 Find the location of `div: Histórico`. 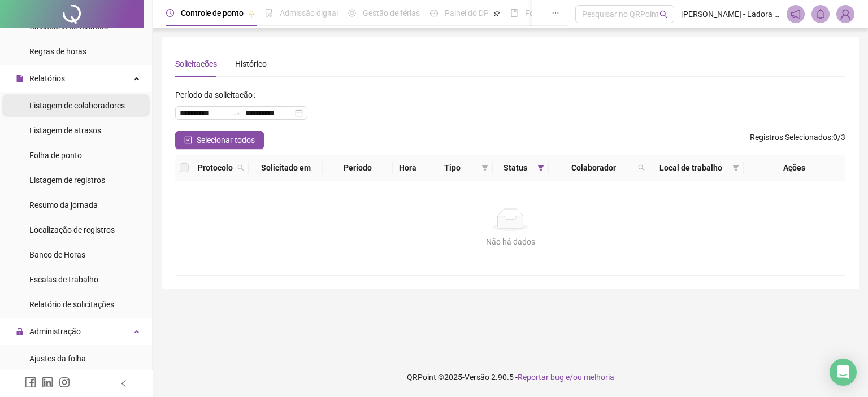

div: Histórico is located at coordinates (251, 64).